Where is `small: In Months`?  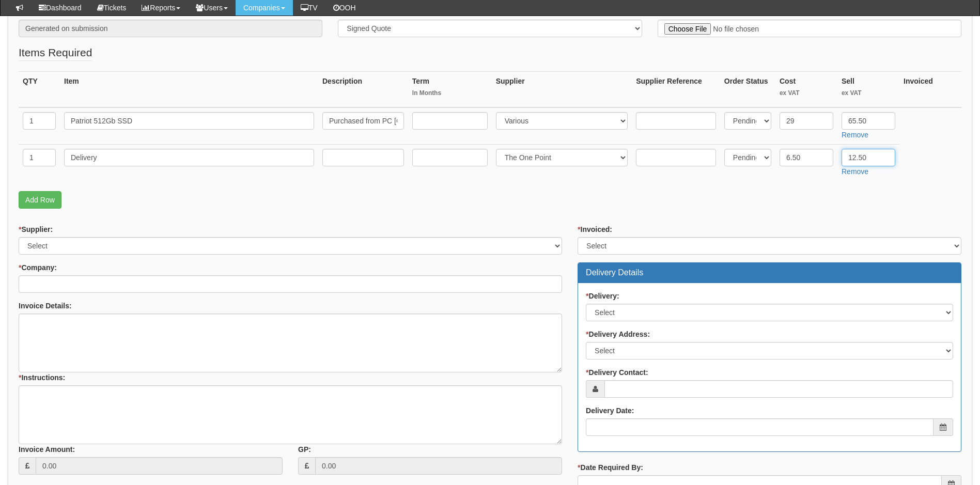 small: In Months is located at coordinates (450, 93).